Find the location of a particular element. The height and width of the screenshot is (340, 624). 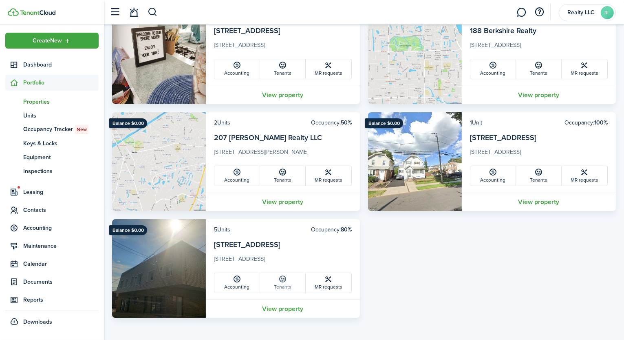

a: Occupancy TrackerNew is located at coordinates (52, 129).